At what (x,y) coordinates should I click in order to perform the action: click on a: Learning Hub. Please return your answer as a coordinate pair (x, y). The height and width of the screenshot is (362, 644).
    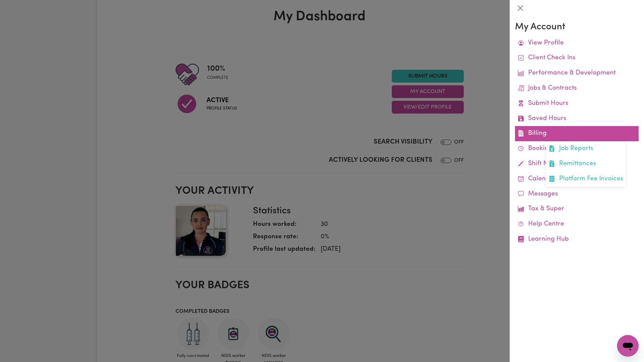
    Looking at the image, I should click on (576, 239).